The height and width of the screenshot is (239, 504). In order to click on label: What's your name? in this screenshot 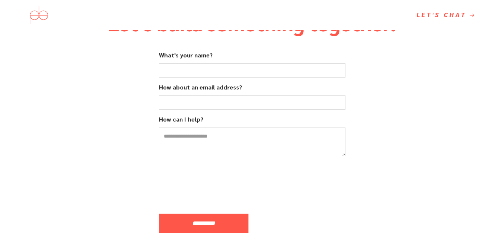, I will do `click(186, 55)`.